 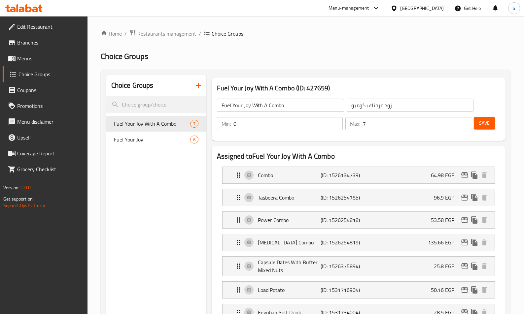 What do you see at coordinates (484, 123) in the screenshot?
I see `span: Save` at bounding box center [484, 123].